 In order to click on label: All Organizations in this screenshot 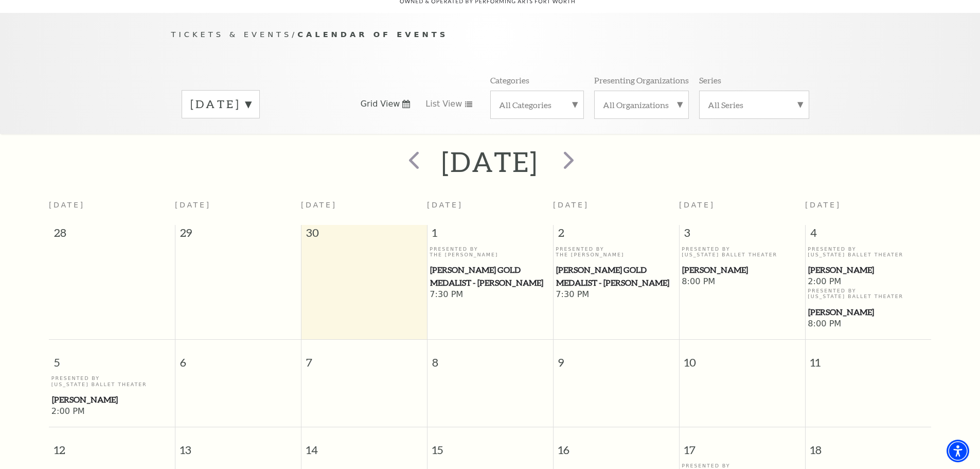, I will do `click(641, 104)`.